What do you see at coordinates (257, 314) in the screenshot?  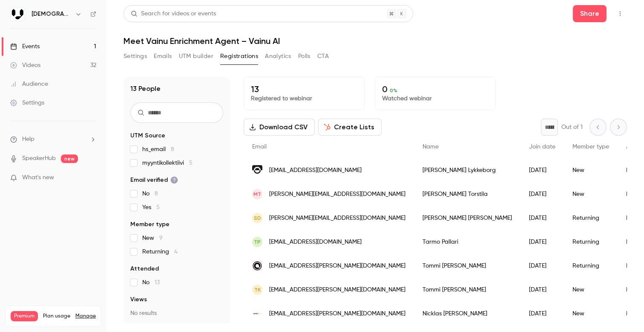 I see `img: caterbee.com` at bounding box center [257, 314].